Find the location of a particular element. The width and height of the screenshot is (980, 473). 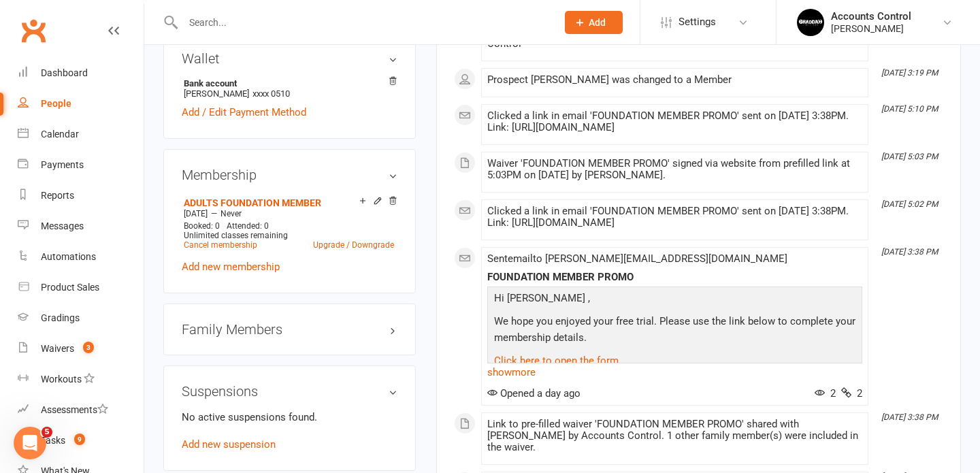

a: Upgrade / Downgrade is located at coordinates (353, 245).